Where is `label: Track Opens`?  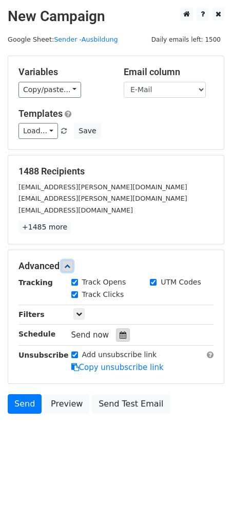
label: Track Opens is located at coordinates (104, 282).